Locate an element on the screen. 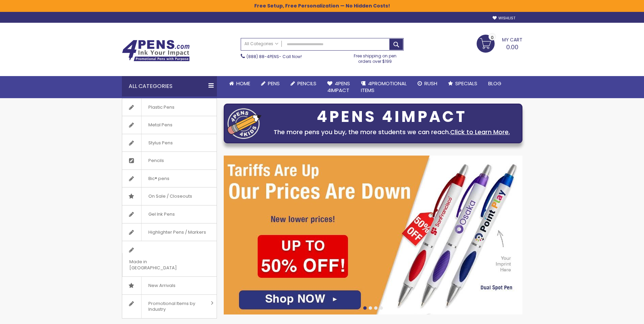  img: four_pen_logo.png is located at coordinates (245, 123).